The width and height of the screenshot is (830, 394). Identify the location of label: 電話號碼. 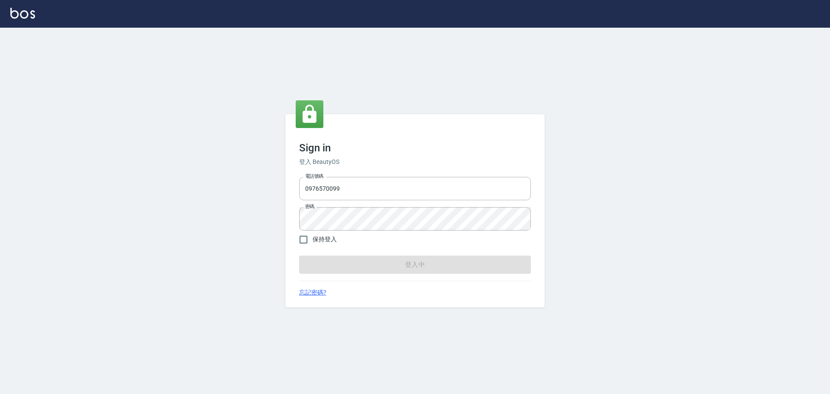
(314, 176).